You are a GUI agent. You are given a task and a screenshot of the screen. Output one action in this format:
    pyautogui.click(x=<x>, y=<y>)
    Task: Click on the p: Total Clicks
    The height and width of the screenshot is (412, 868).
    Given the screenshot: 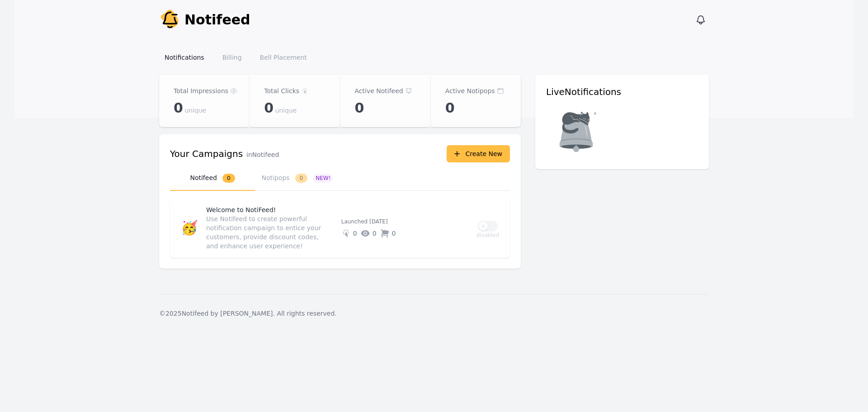 What is the action you would take?
    pyautogui.click(x=282, y=91)
    